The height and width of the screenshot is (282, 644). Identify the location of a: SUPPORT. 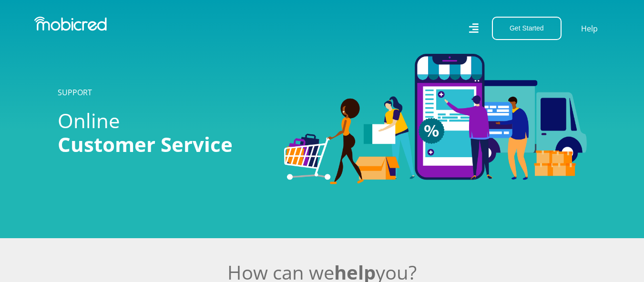
(75, 92).